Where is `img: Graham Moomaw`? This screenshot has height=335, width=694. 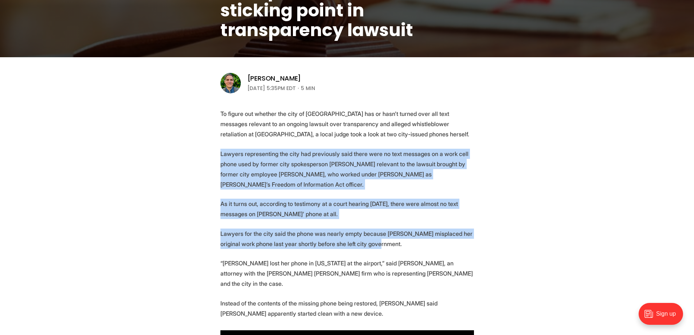
img: Graham Moomaw is located at coordinates (231, 83).